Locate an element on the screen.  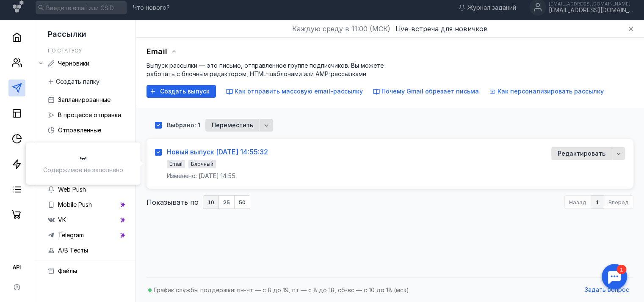
a: Журнал заданий is located at coordinates (487, 7).